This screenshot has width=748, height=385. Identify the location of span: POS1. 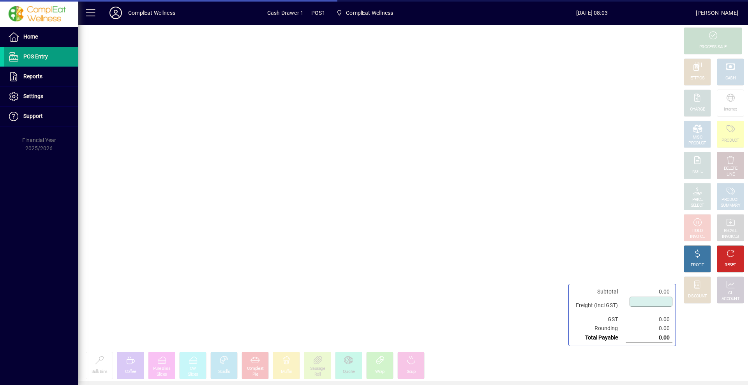
(318, 13).